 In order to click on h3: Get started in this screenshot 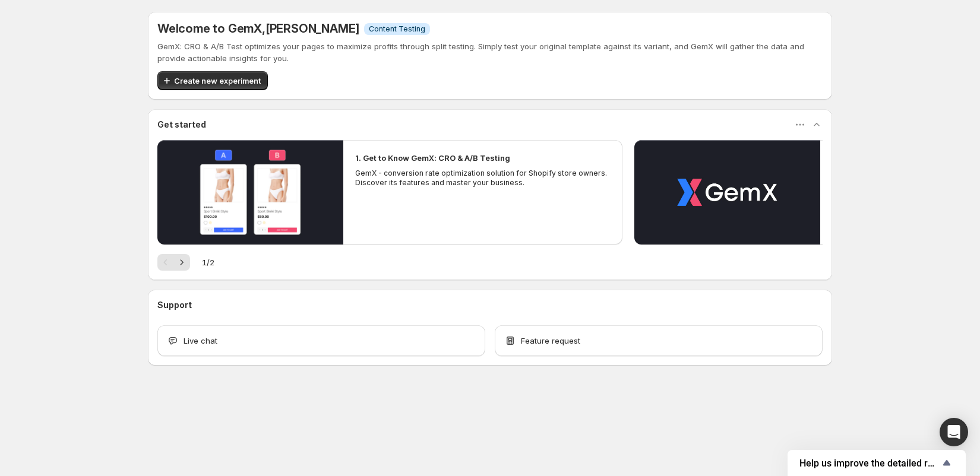, I will do `click(182, 125)`.